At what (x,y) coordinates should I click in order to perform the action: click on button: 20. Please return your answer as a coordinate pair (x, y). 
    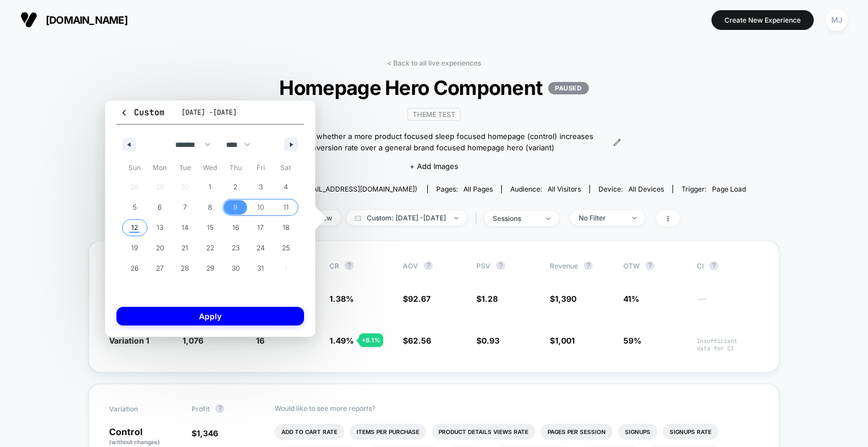
    Looking at the image, I should click on (160, 248).